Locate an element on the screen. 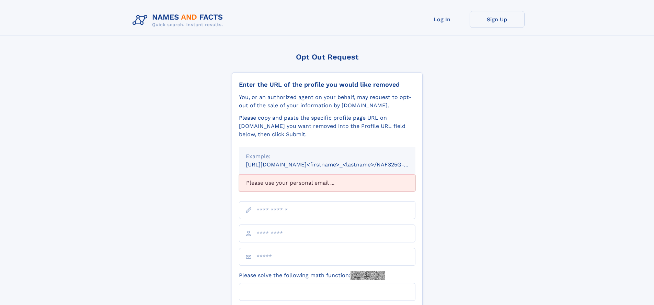 Image resolution: width=654 pixels, height=305 pixels. a: Sign Up is located at coordinates (497, 19).